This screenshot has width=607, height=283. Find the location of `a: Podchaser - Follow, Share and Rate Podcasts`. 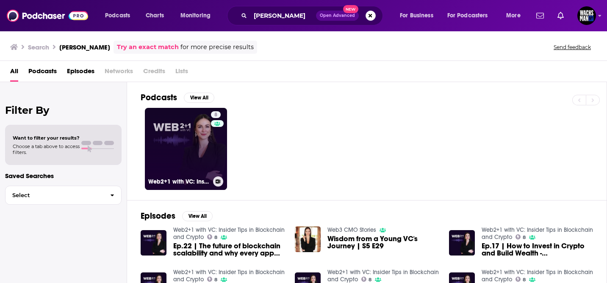

a: Podchaser - Follow, Share and Rate Podcasts is located at coordinates (47, 16).